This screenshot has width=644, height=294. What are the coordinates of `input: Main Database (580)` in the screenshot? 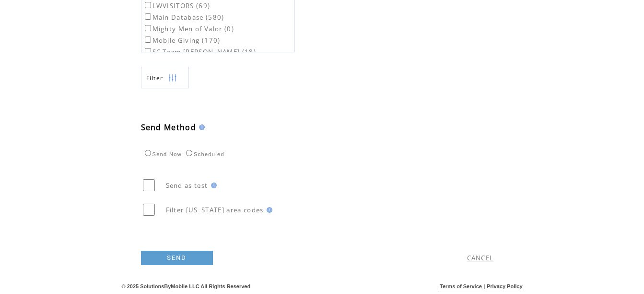 It's located at (148, 16).